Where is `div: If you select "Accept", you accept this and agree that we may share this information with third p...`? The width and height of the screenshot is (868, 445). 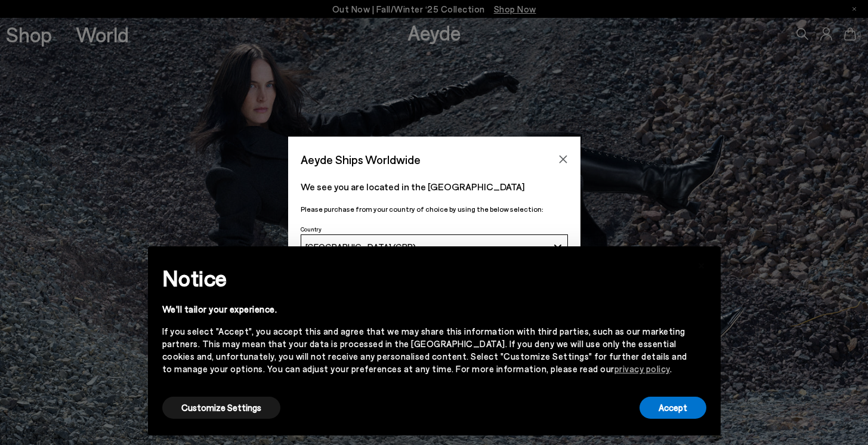 div: If you select "Accept", you accept this and agree that we may share this information with third p... is located at coordinates (425, 350).